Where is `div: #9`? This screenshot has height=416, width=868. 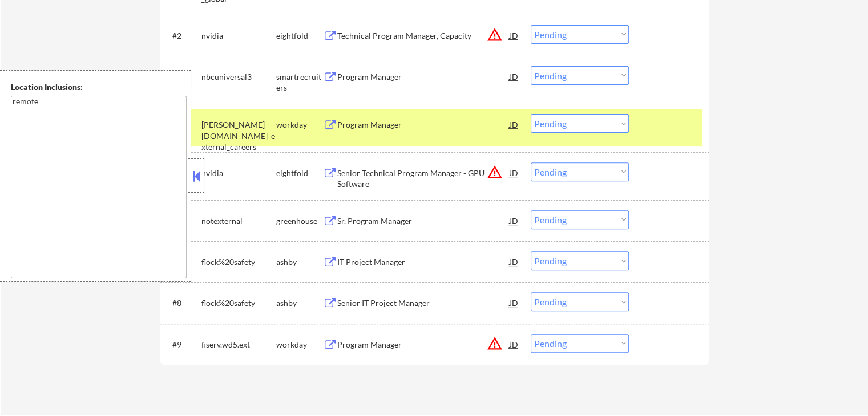 div: #9 is located at coordinates (182, 345).